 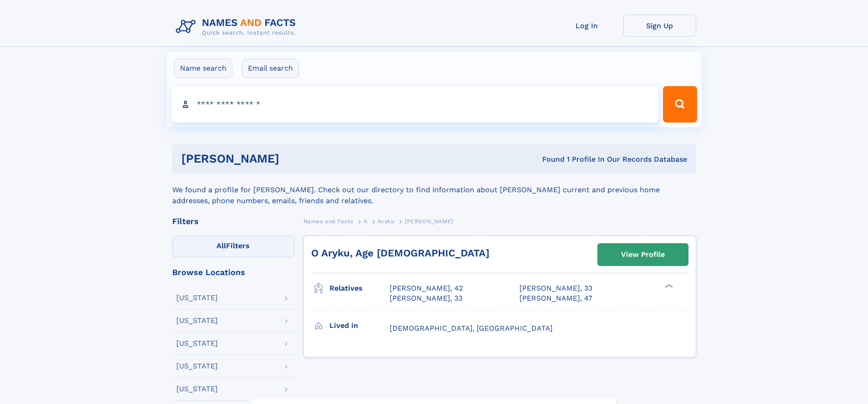 I want to click on label: Name search, so click(x=203, y=68).